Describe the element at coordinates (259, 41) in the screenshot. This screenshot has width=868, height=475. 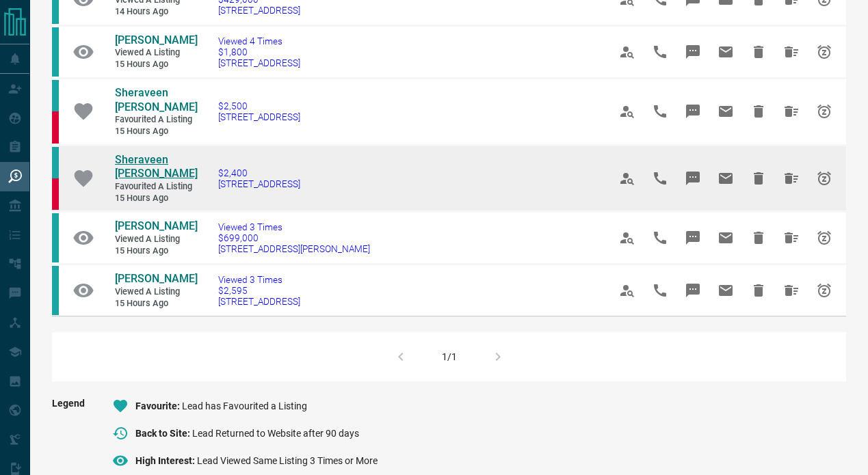
I see `span: Viewed 4 Times` at that location.